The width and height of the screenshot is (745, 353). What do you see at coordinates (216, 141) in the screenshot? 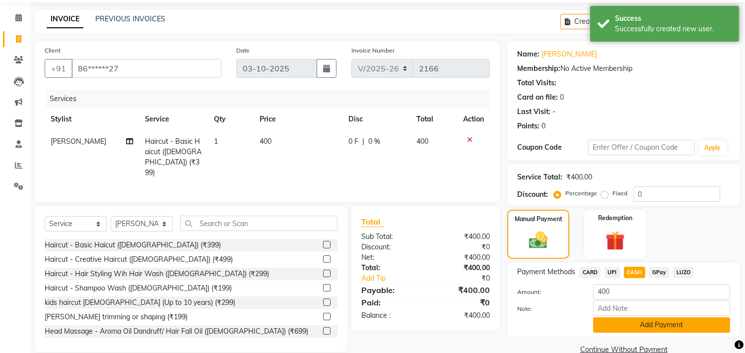
I see `span: 1` at bounding box center [216, 141].